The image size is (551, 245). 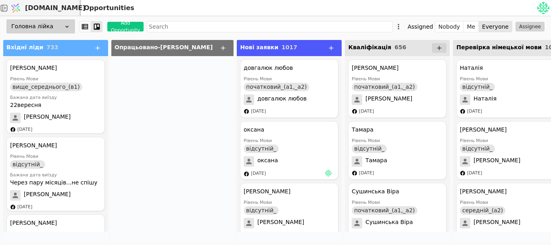 I want to click on h2: Opportunities, so click(x=107, y=8).